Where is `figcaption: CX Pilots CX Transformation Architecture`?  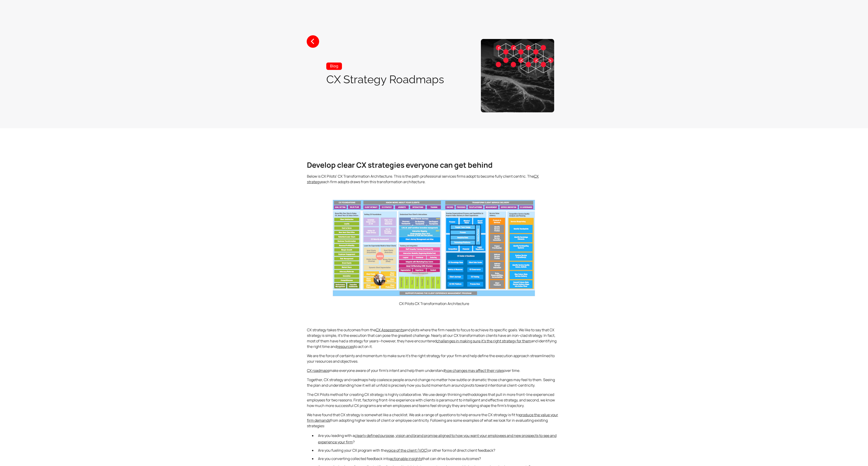 figcaption: CX Pilots CX Transformation Architecture is located at coordinates (434, 303).